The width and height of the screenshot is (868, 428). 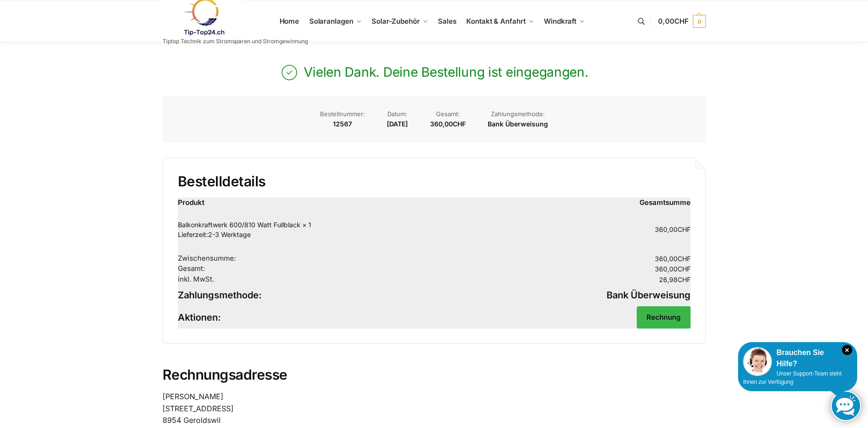 What do you see at coordinates (797, 358) in the screenshot?
I see `div: Brauchen Sie Hilfe?` at bounding box center [797, 358].